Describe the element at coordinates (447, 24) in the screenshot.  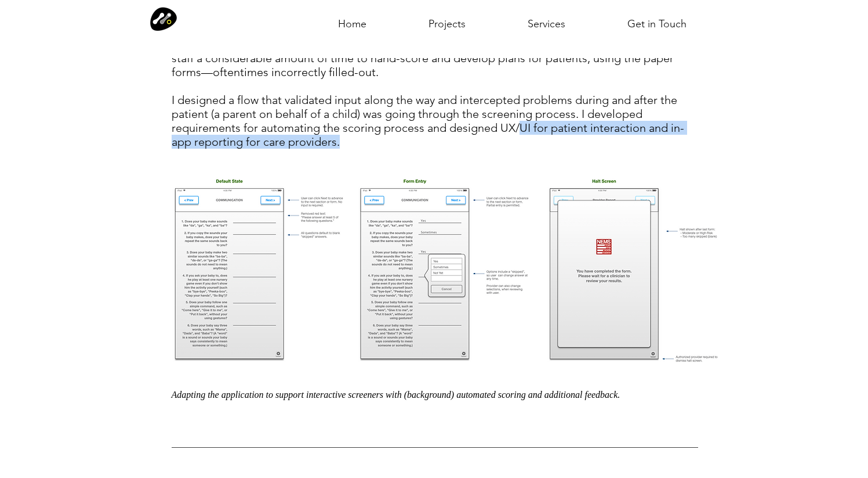
I see `p: Projects` at that location.